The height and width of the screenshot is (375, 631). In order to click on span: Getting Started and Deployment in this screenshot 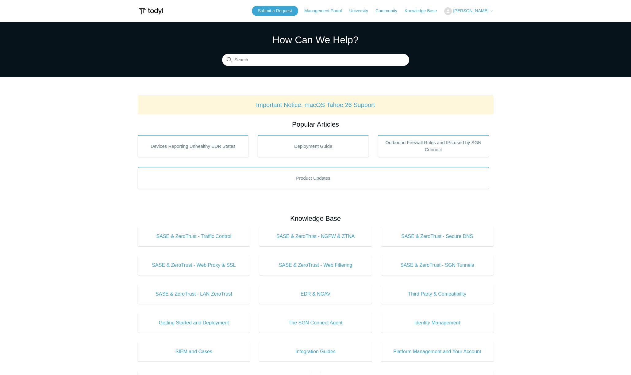, I will do `click(194, 323)`.